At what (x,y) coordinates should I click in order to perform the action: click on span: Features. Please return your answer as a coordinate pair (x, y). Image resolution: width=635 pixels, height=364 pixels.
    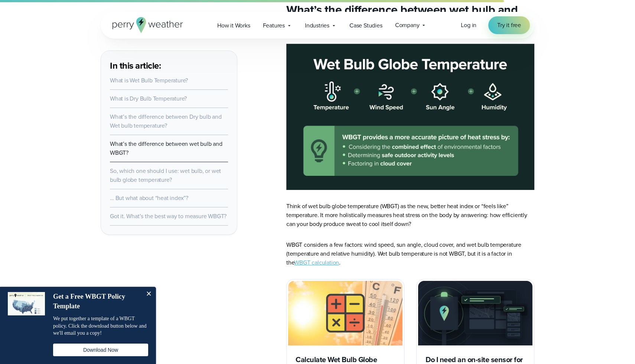
    Looking at the image, I should click on (274, 25).